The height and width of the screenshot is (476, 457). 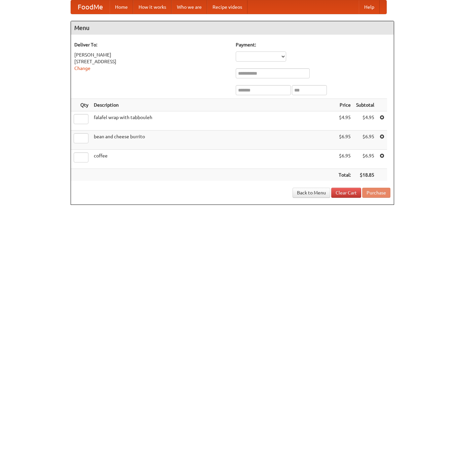 What do you see at coordinates (83, 68) in the screenshot?
I see `a: Change` at bounding box center [83, 68].